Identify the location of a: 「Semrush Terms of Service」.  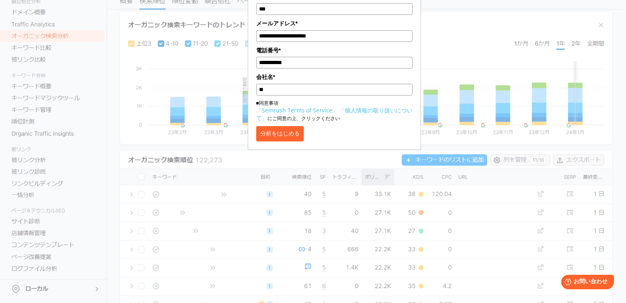
(297, 110).